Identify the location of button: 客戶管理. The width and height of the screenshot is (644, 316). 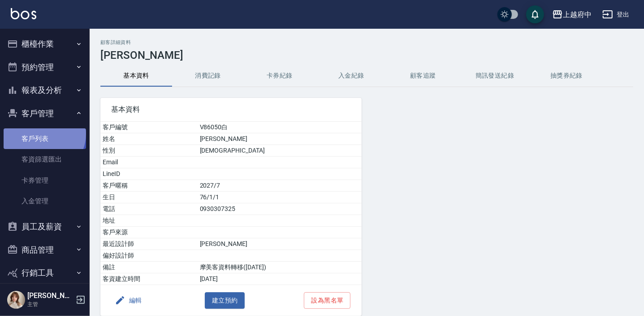
(45, 114).